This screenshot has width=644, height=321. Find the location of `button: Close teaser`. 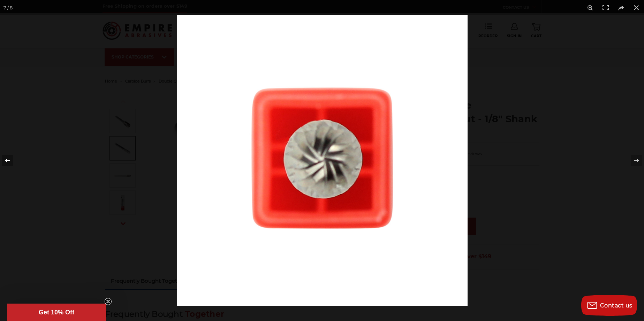

button: Close teaser is located at coordinates (108, 301).